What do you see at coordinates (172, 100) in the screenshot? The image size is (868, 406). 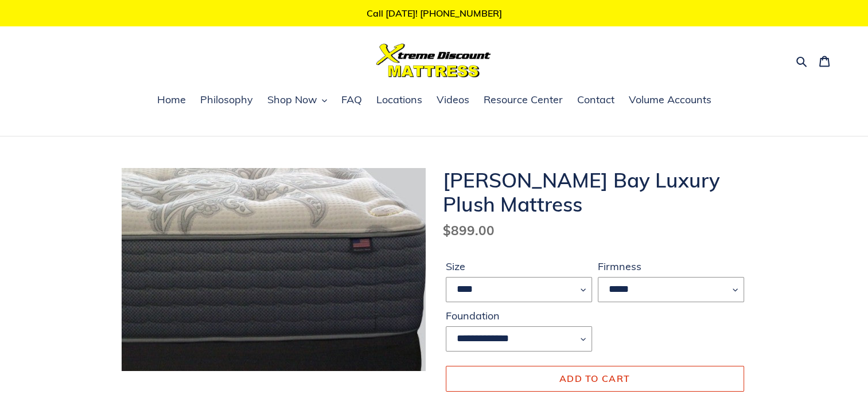 I see `a: Home` at bounding box center [172, 100].